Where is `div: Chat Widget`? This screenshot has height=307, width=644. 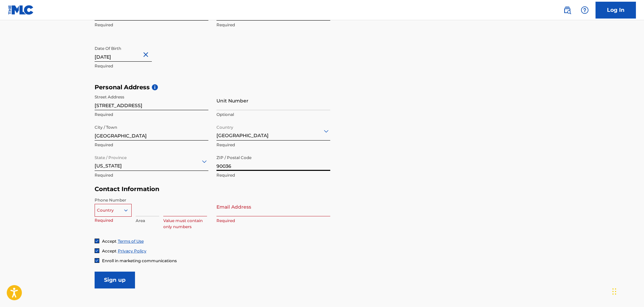
div: Chat Widget is located at coordinates (627, 290).